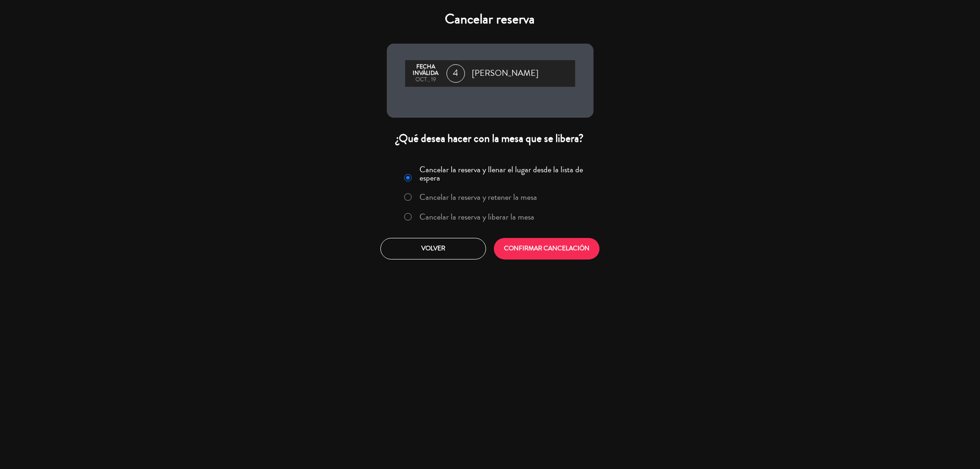  I want to click on button: CONFIRMAR CANCELACIÓN, so click(547, 248).